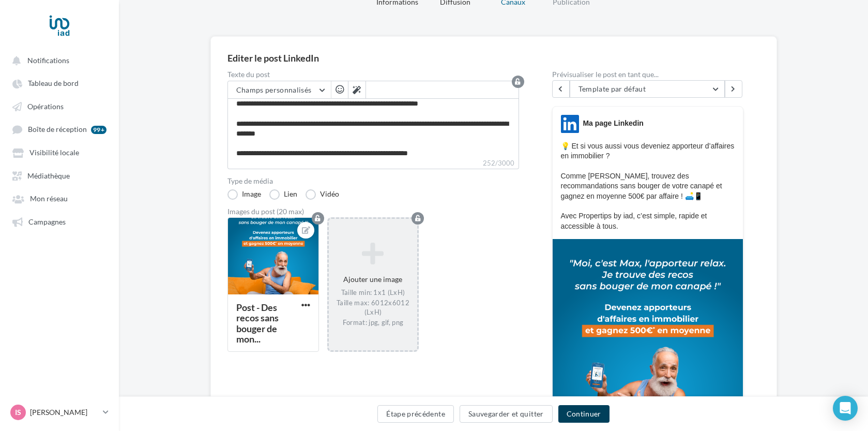 This screenshot has width=868, height=431. I want to click on span: Mon réseau, so click(49, 199).